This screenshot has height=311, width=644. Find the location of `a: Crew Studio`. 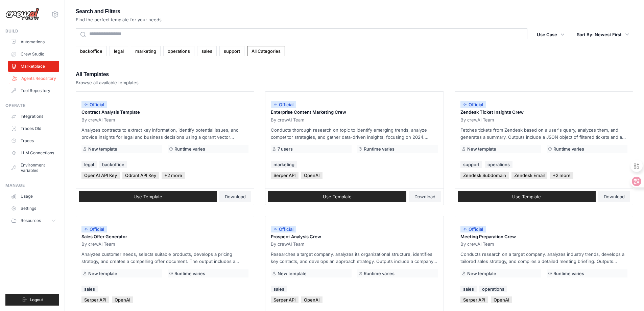

a: Crew Studio is located at coordinates (34, 54).